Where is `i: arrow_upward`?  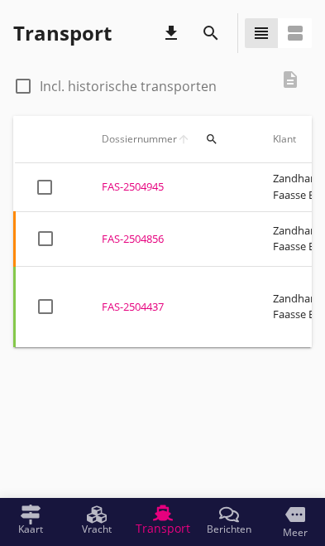 i: arrow_upward is located at coordinates (184, 139).